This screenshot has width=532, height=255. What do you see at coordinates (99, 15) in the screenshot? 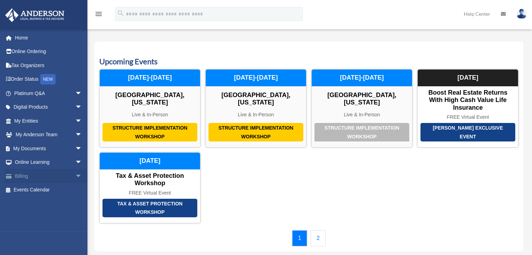
I see `a: menu` at bounding box center [99, 15].